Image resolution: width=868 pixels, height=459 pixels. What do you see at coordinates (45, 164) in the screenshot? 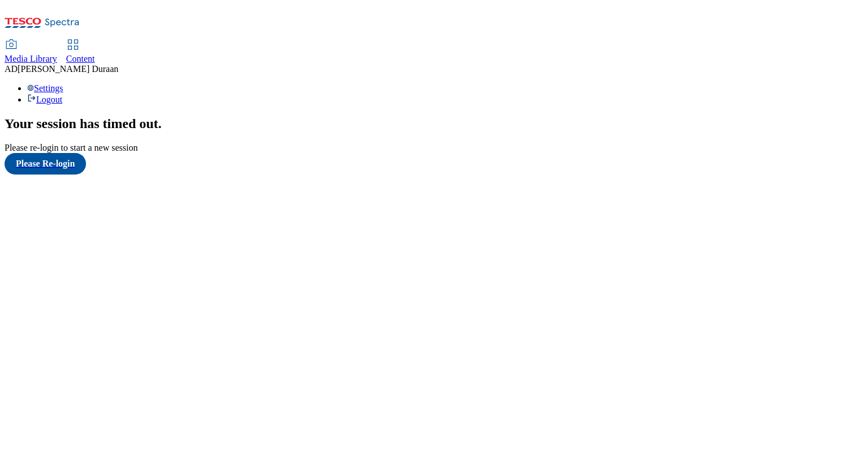
I see `button: Please Re-login` at bounding box center [45, 164].